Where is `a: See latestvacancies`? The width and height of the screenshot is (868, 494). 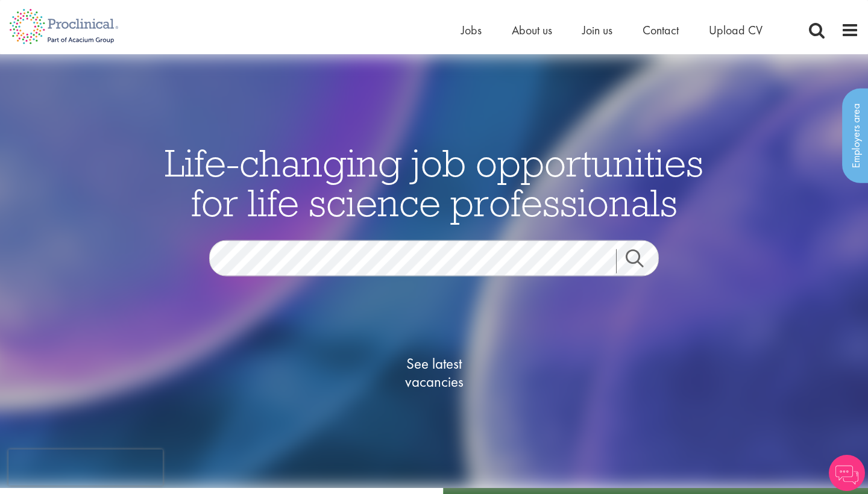 a: See latestvacancies is located at coordinates (434, 372).